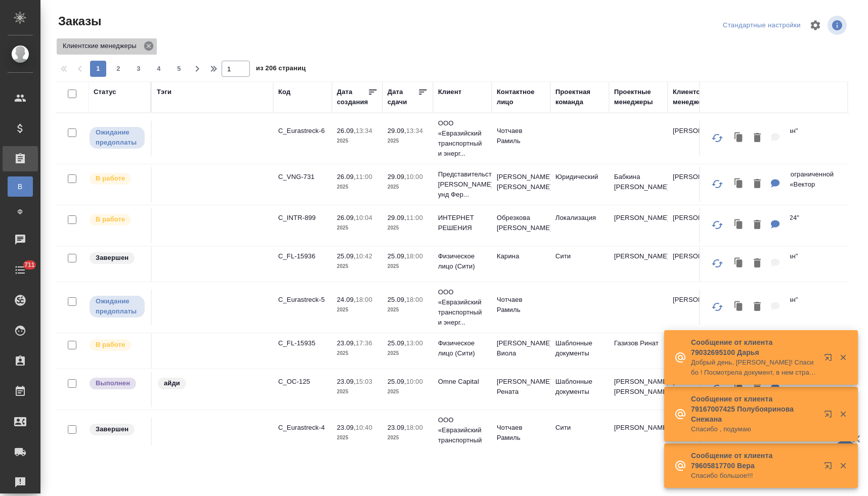 The height and width of the screenshot is (496, 868). Describe the element at coordinates (21, 187) in the screenshot. I see `a: В` at that location.